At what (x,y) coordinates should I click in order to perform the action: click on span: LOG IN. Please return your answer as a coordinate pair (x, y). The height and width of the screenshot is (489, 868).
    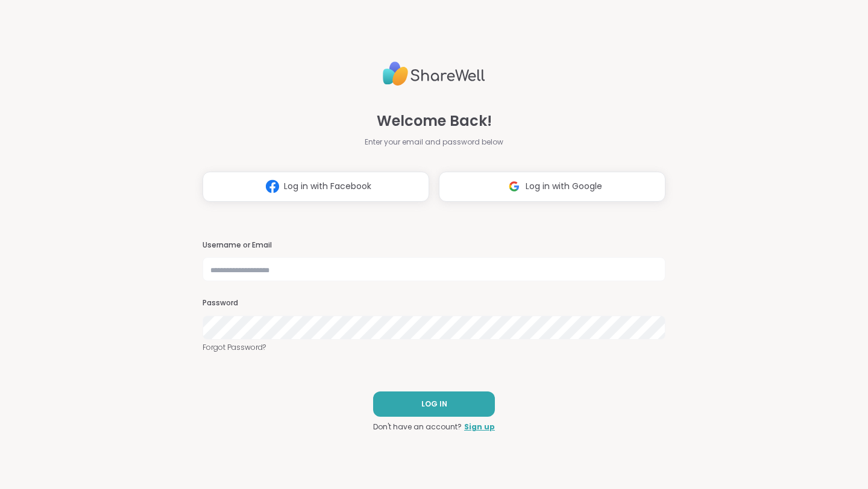
    Looking at the image, I should click on (434, 404).